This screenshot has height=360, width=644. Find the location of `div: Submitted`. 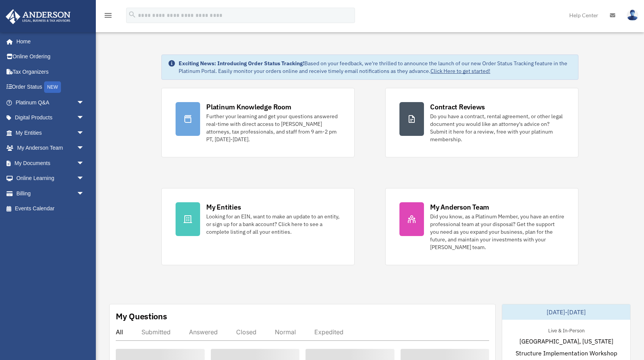

div: Submitted is located at coordinates (156, 332).